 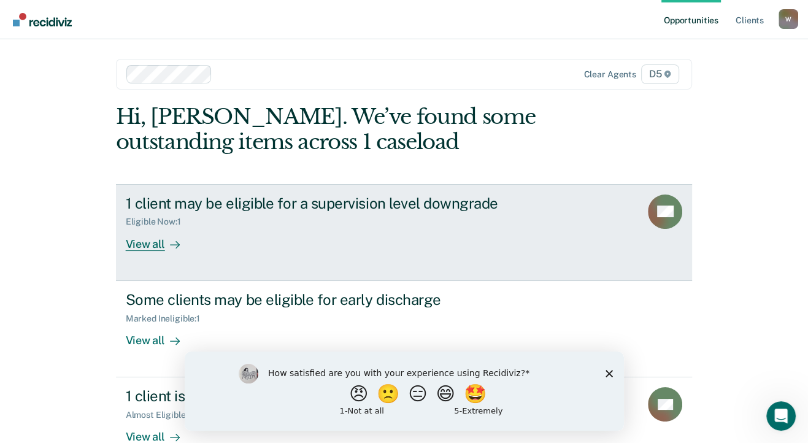 What do you see at coordinates (789, 19) in the screenshot?
I see `div: W` at bounding box center [789, 19].